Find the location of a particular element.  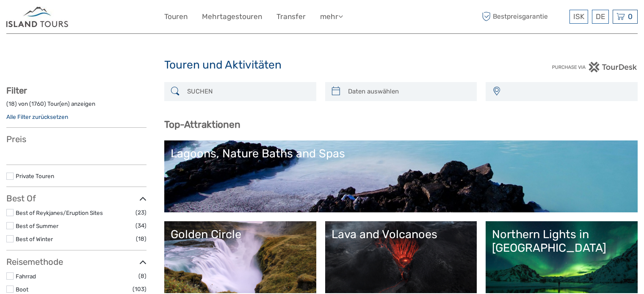

strong: Filter is located at coordinates (16, 91).